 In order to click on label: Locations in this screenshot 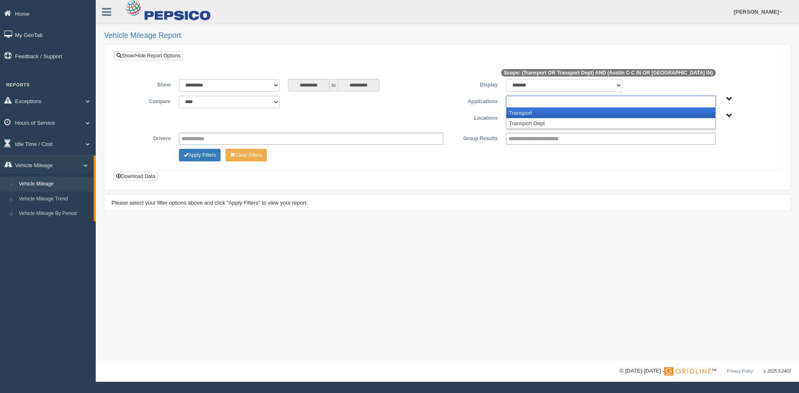, I will do `click(474, 117)`.